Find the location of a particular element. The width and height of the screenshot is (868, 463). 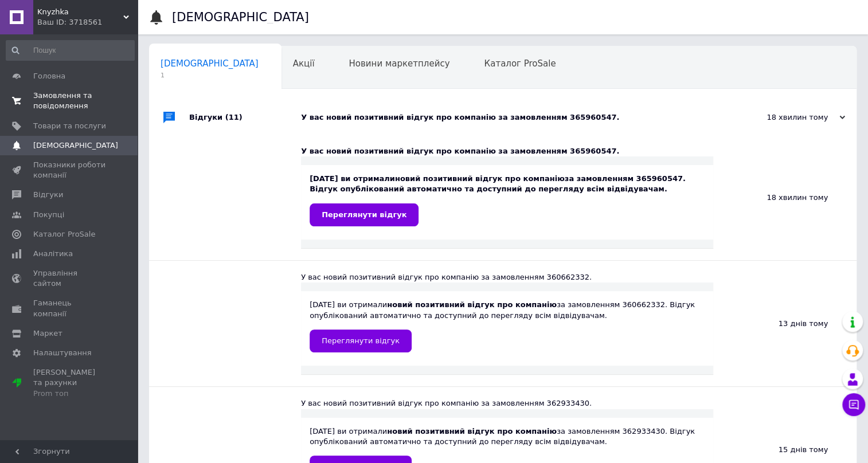

div: Відгуки is located at coordinates (245, 118).